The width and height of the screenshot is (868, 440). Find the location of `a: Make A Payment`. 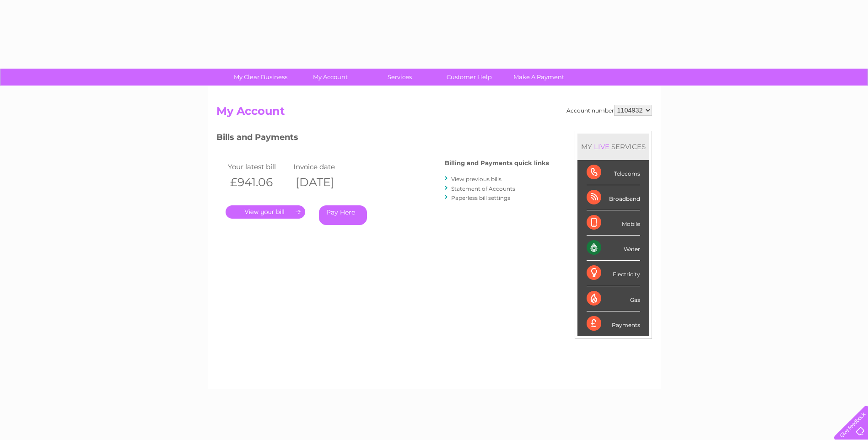

a: Make A Payment is located at coordinates (538, 77).